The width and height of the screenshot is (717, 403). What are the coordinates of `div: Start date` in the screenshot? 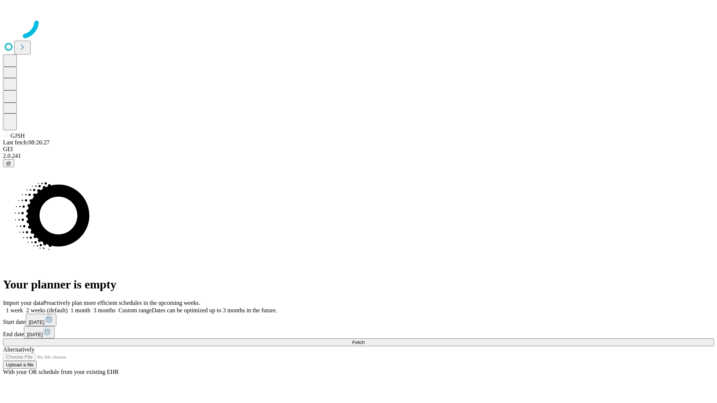 It's located at (358, 320).